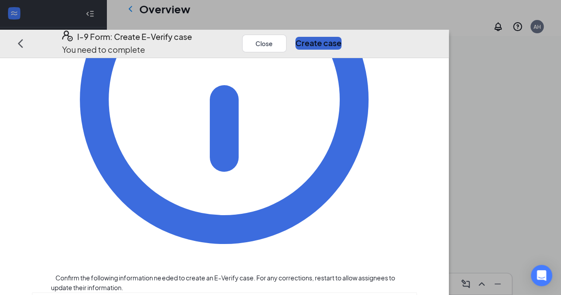 This screenshot has width=561, height=295. I want to click on button: Close, so click(264, 43).